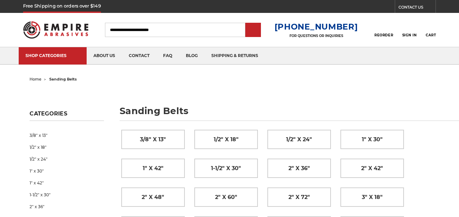 Image resolution: width=459 pixels, height=217 pixels. I want to click on a: Cart, so click(430, 30).